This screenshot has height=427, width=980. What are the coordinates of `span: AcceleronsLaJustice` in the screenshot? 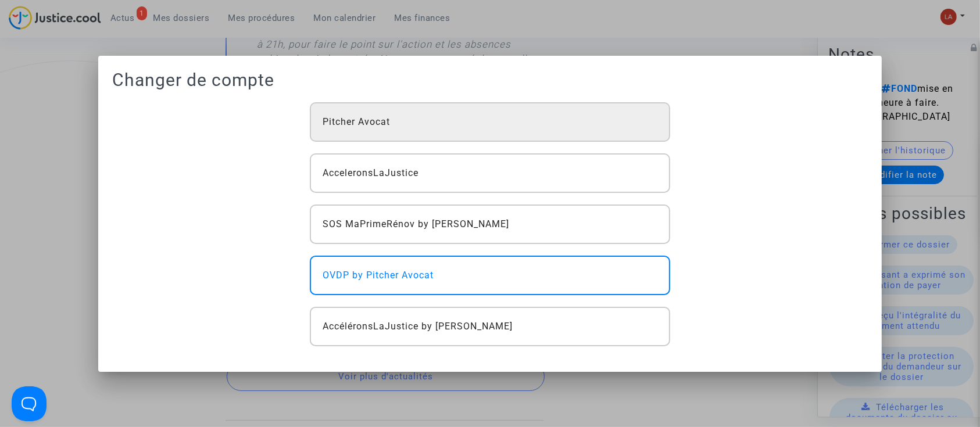 It's located at (370, 173).